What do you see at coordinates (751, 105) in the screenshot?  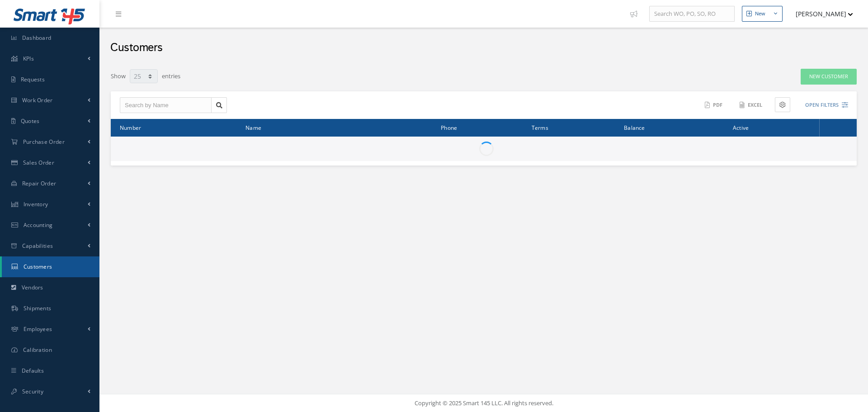 I see `button: Excel` at bounding box center [751, 105].